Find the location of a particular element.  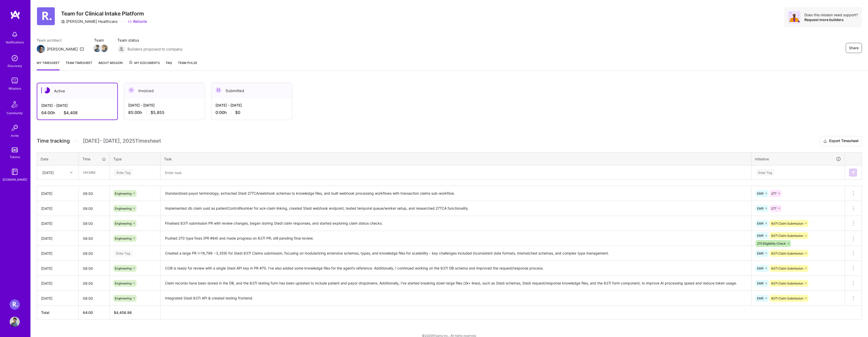

th: Total is located at coordinates (58, 312).